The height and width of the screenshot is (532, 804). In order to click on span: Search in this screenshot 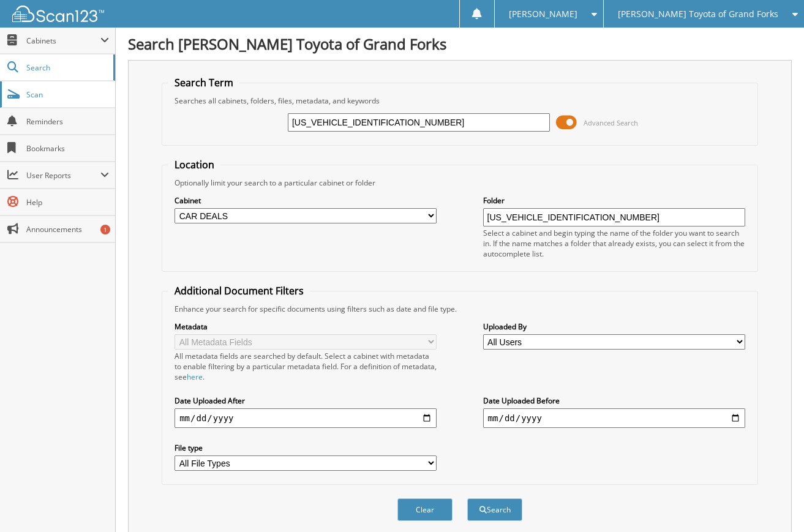, I will do `click(67, 68)`.